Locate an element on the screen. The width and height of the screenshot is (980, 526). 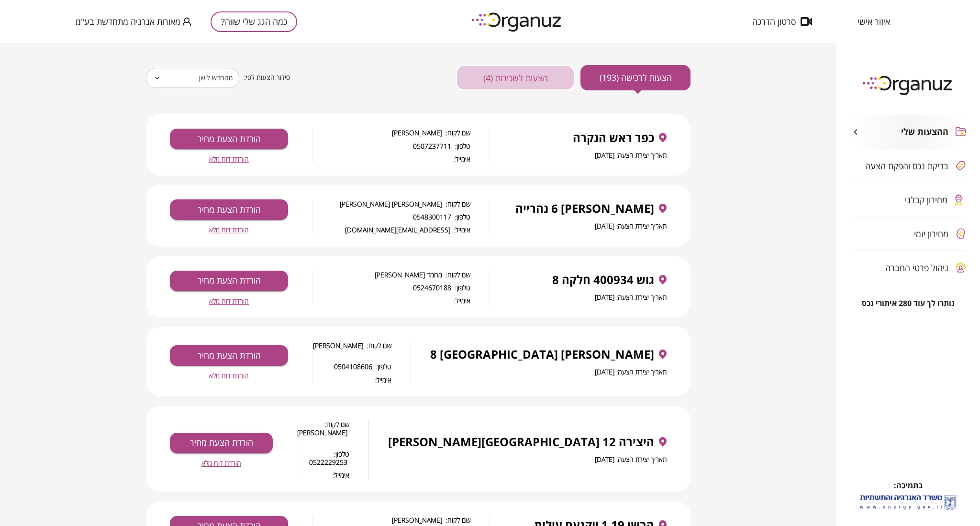
button: כמה הגג שלי שווה? is located at coordinates (254, 21).